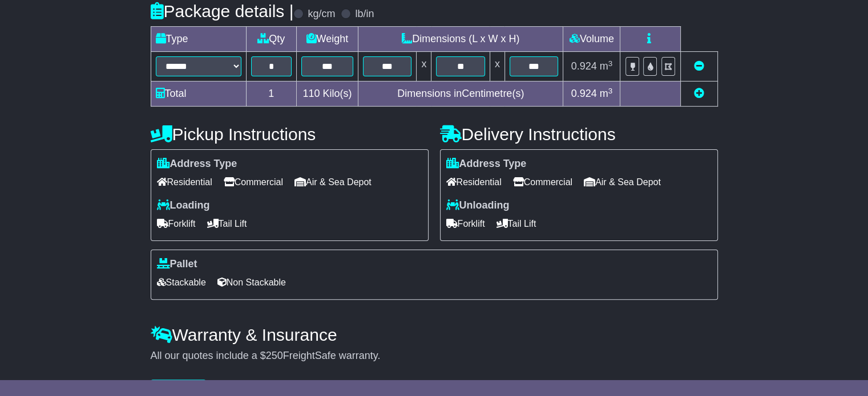 This screenshot has height=396, width=868. What do you see at coordinates (460, 94) in the screenshot?
I see `td: Dimensions in Centimetre(s)` at bounding box center [460, 94].